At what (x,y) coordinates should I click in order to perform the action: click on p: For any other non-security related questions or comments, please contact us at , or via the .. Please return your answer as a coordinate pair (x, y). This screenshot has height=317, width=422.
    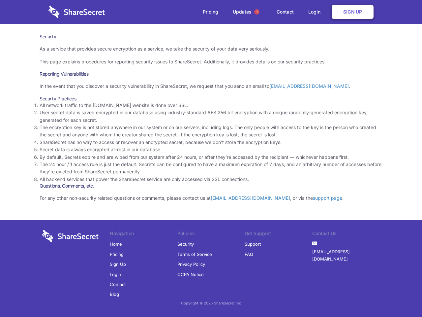
    Looking at the image, I should click on (211, 198).